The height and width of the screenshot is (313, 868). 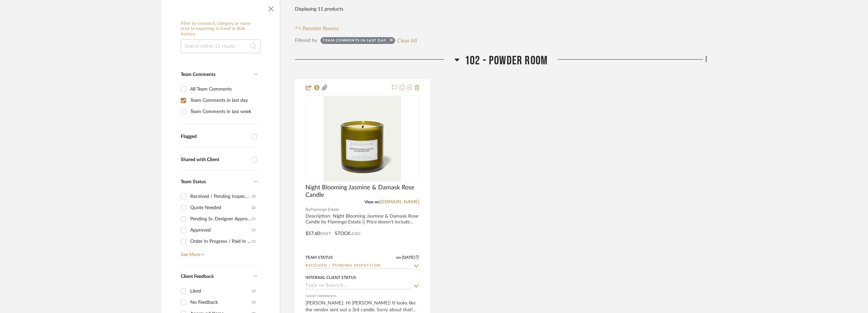 I want to click on span: on, so click(x=399, y=258).